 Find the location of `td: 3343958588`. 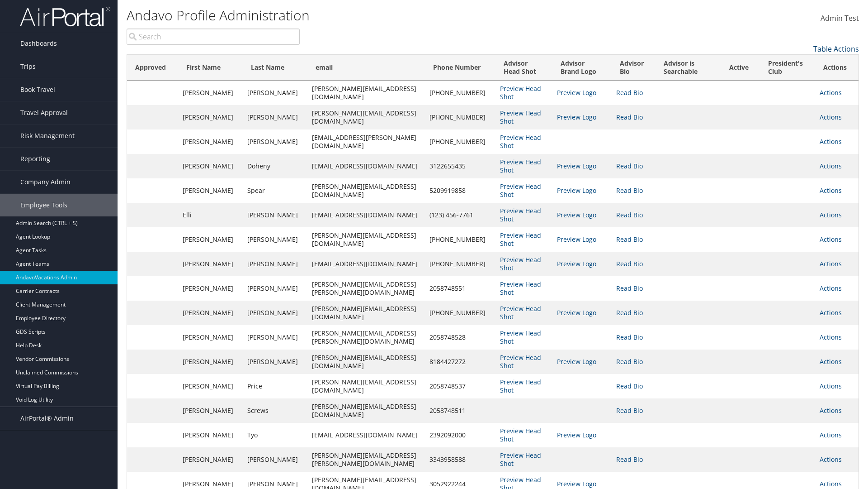

td: 3343958588 is located at coordinates (460, 460).